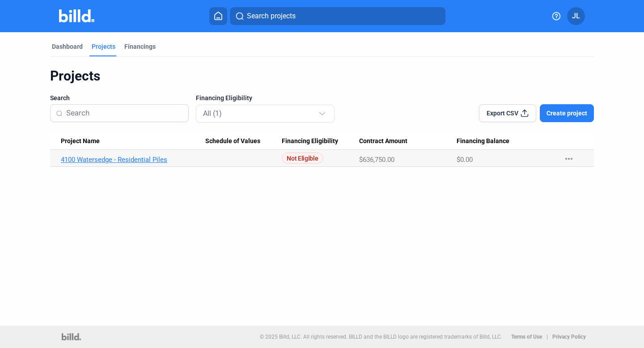 This screenshot has width=644, height=348. I want to click on span: $636,750.00, so click(377, 160).